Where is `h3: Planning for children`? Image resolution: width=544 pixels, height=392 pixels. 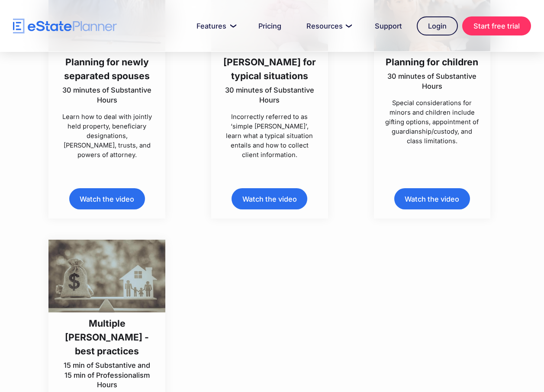 h3: Planning for children is located at coordinates (431, 62).